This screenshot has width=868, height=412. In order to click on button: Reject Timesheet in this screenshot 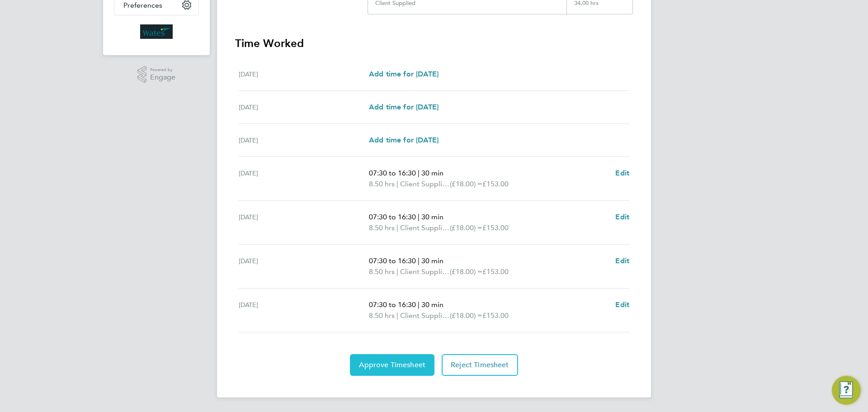, I will do `click(480, 365)`.